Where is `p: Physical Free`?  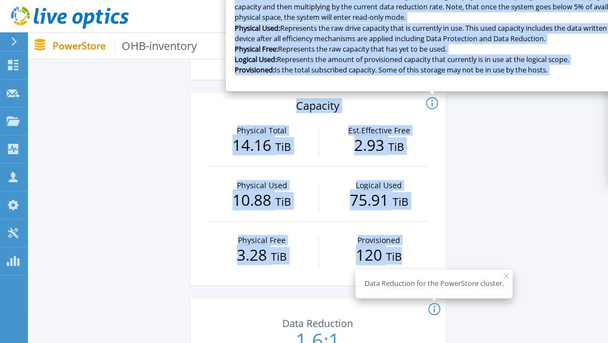 p: Physical Free is located at coordinates (261, 240).